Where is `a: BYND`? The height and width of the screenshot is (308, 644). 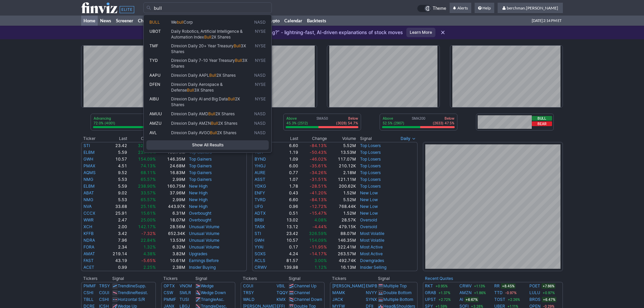 a: BYND is located at coordinates (260, 159).